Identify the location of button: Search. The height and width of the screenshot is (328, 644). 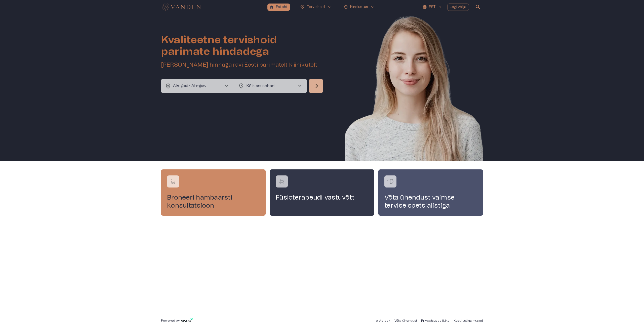
(316, 86).